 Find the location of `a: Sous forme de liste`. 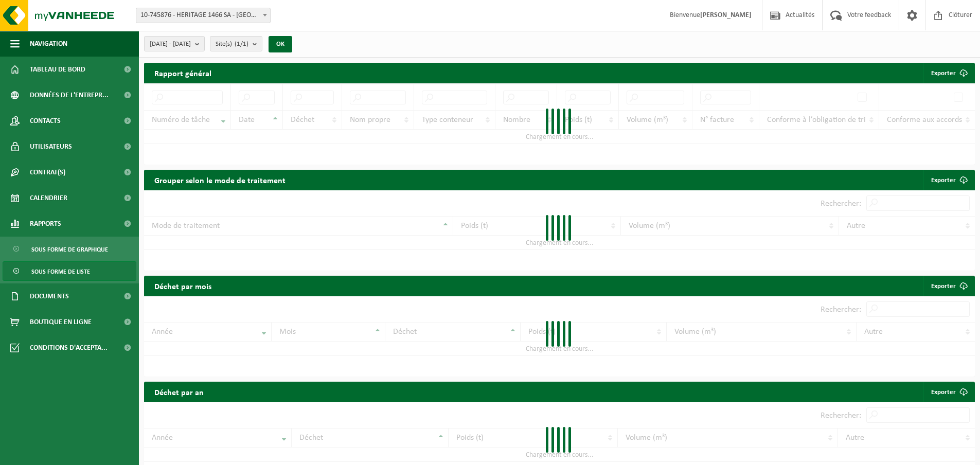

a: Sous forme de liste is located at coordinates (69, 271).